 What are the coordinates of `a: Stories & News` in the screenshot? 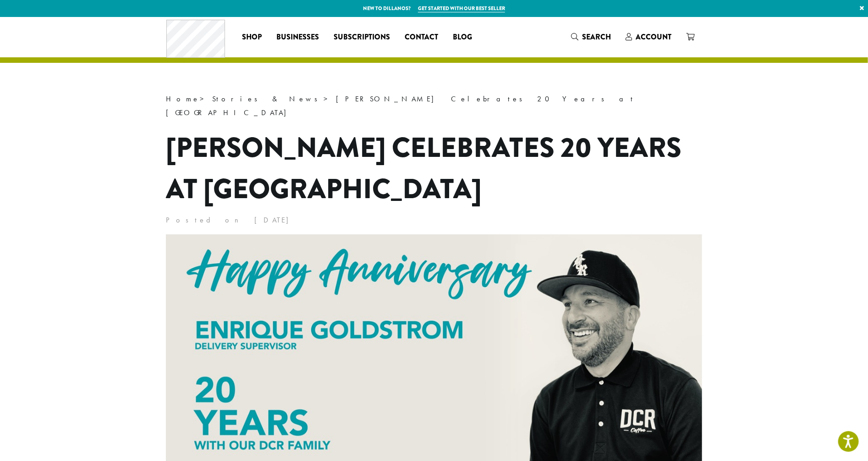 It's located at (268, 98).